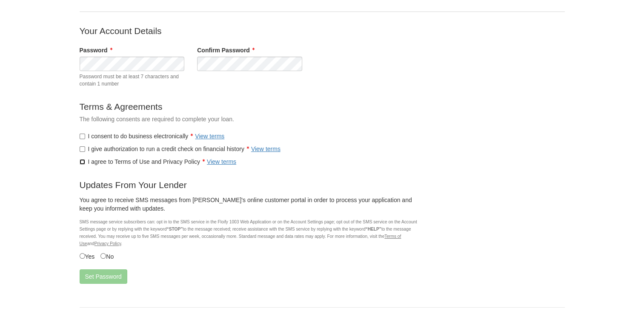  What do you see at coordinates (250, 185) in the screenshot?
I see `p: Updates From Your Lender` at bounding box center [250, 185].